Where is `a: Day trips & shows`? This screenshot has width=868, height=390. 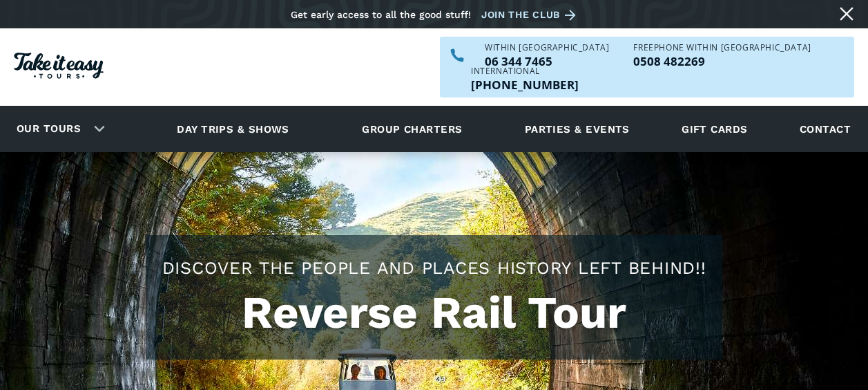 a: Day trips & shows is located at coordinates (233, 128).